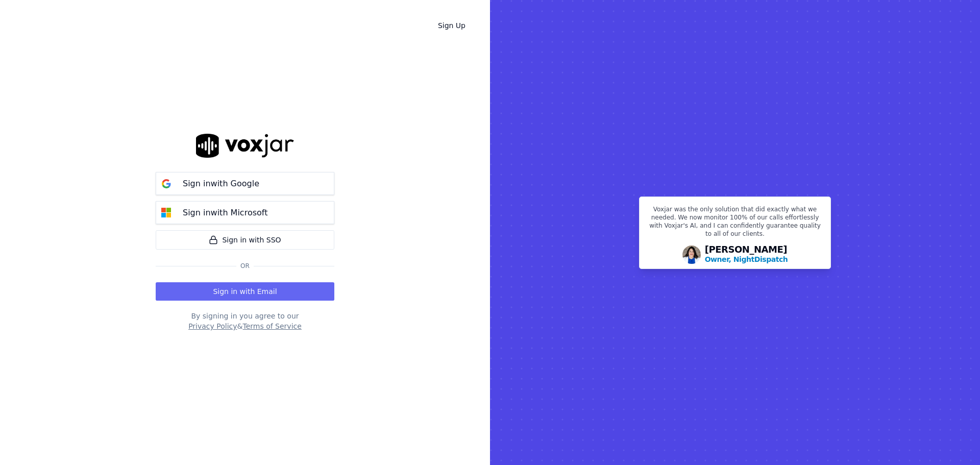  Describe the element at coordinates (245, 183) in the screenshot. I see `button: Sign inwith Google` at that location.